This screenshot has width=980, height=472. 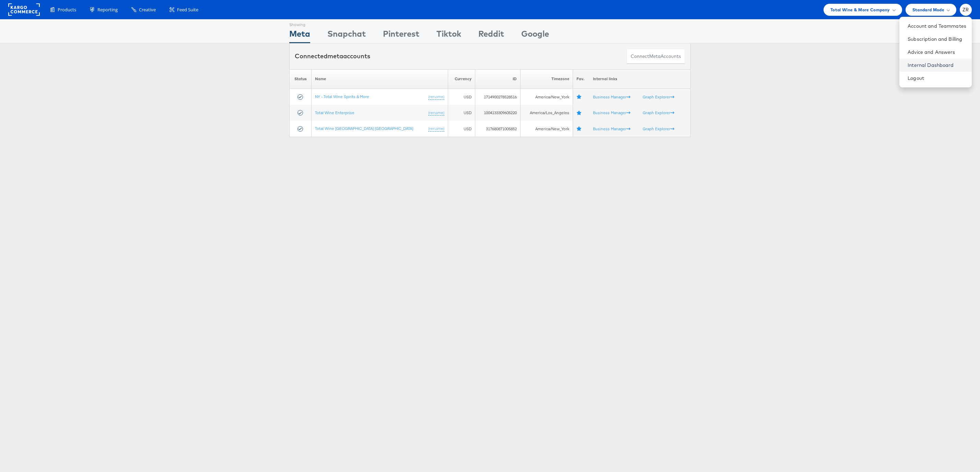 What do you see at coordinates (300, 24) in the screenshot?
I see `div: Showing` at bounding box center [300, 24].